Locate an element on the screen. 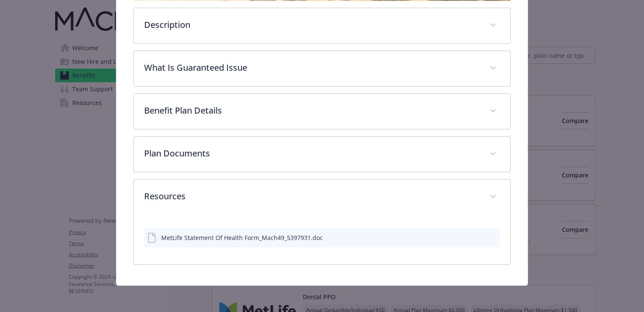 This screenshot has height=312, width=644. div: Description is located at coordinates (322, 25).